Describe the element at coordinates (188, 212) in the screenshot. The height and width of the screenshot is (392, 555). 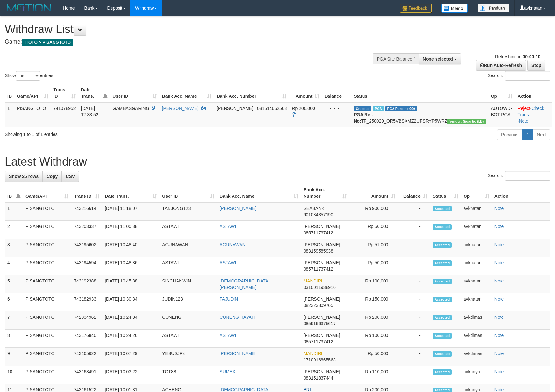
I see `td: TANJONG123` at that location.